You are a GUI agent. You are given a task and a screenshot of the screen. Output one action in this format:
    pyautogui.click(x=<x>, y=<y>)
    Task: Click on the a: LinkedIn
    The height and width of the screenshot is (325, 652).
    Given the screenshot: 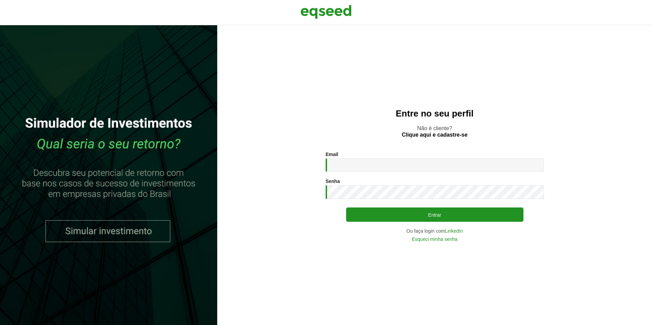 What is the action you would take?
    pyautogui.click(x=454, y=231)
    